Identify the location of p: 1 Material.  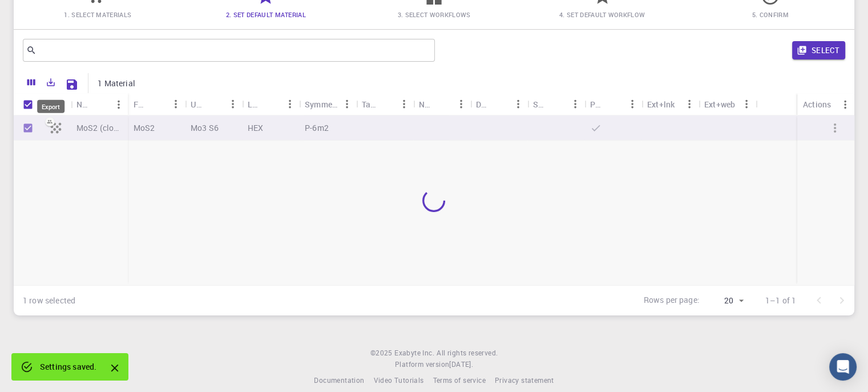
(116, 83).